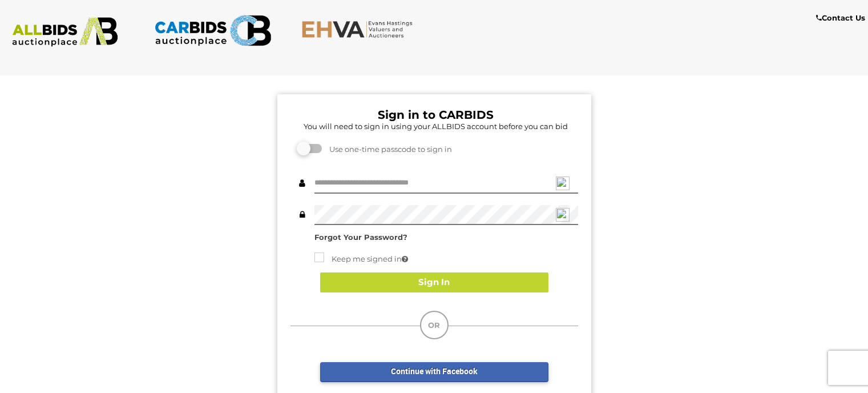 The height and width of the screenshot is (393, 868). I want to click on label: Keep me signed in, so click(361, 258).